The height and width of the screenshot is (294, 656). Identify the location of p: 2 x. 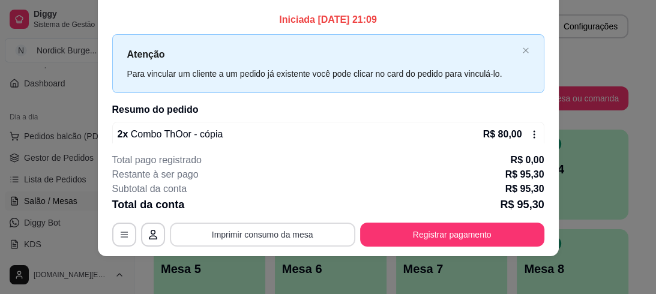
(170, 134).